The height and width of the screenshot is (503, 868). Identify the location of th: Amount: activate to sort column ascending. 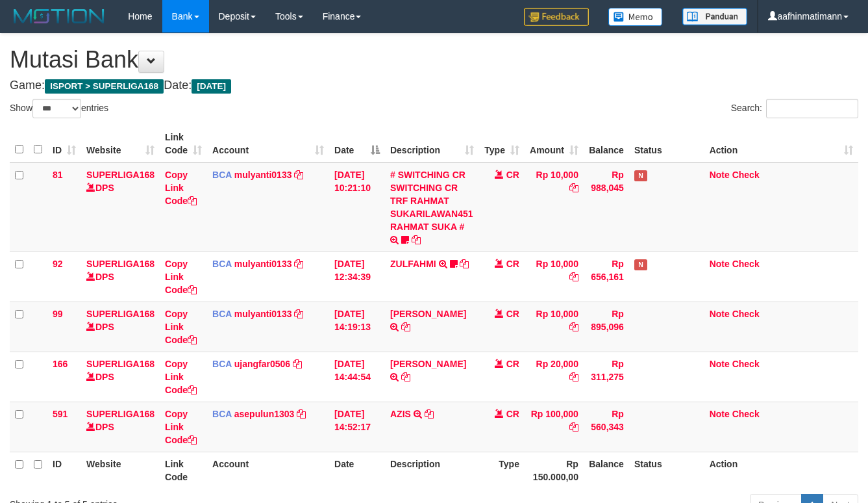
(554, 144).